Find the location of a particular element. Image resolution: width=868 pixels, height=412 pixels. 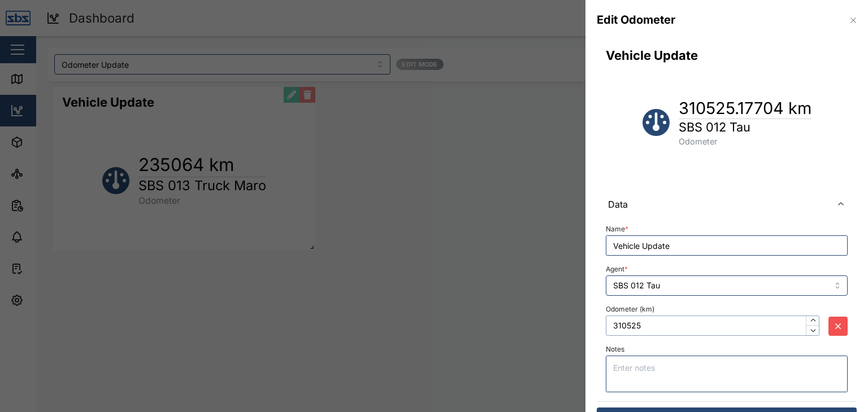

label: Odometer (km) is located at coordinates (629, 309).